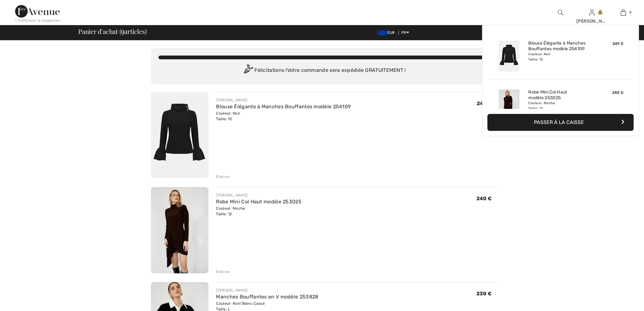 The width and height of the screenshot is (644, 311). Describe the element at coordinates (267, 296) in the screenshot. I see `a: Manches Bouffantes en V modèle 253828` at that location.